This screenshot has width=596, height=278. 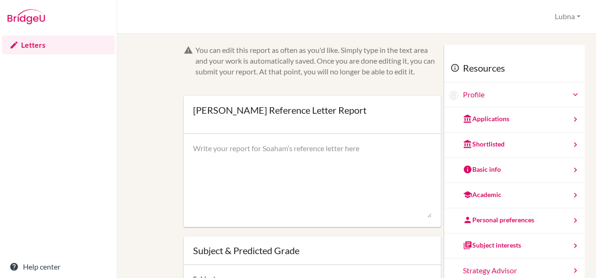 What do you see at coordinates (454, 96) in the screenshot?
I see `img: Soaham Dabas` at bounding box center [454, 96].